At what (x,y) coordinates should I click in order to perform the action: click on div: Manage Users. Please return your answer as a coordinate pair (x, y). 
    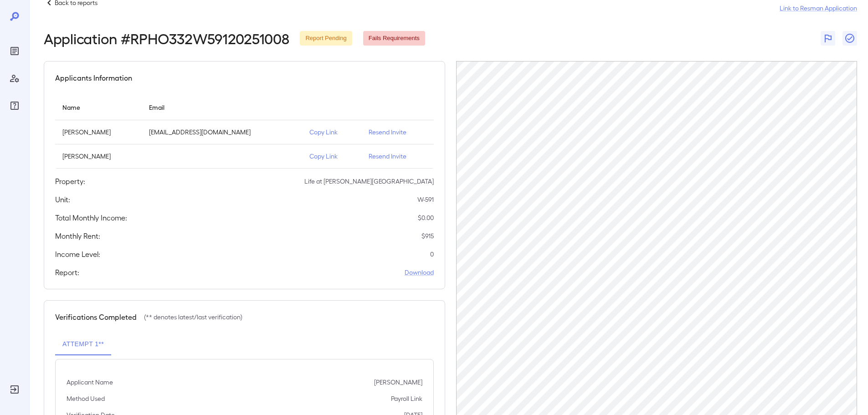
    Looking at the image, I should click on (14, 78).